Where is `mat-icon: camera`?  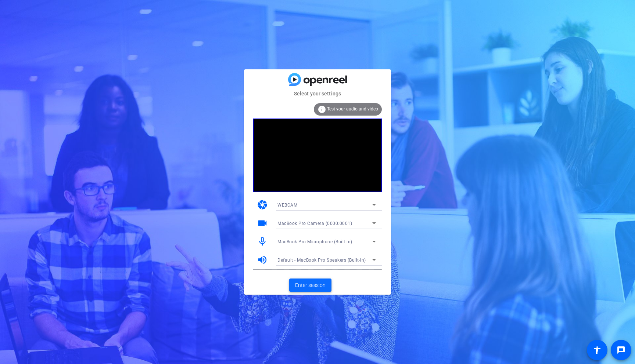
mat-icon: camera is located at coordinates (262, 205).